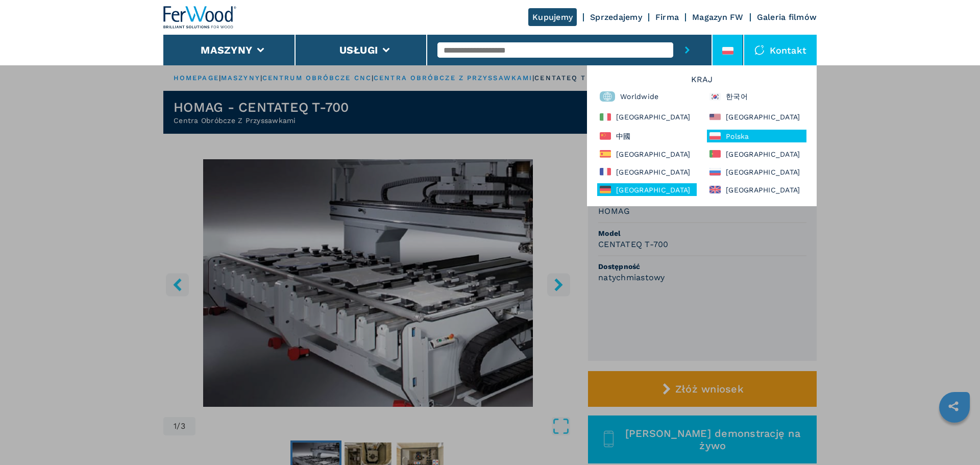 This screenshot has height=465, width=980. I want to click on div: Polska, so click(756, 136).